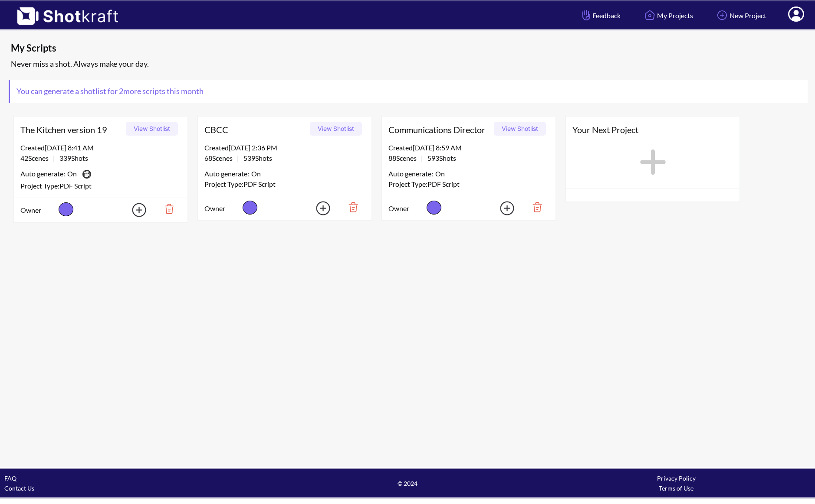  I want to click on span: 539 Shots, so click(255, 158).